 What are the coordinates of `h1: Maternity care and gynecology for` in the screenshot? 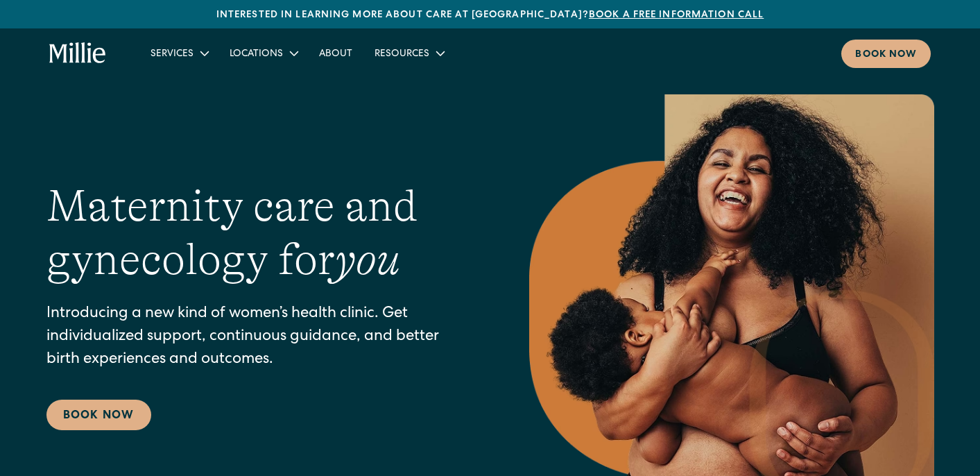 It's located at (260, 233).